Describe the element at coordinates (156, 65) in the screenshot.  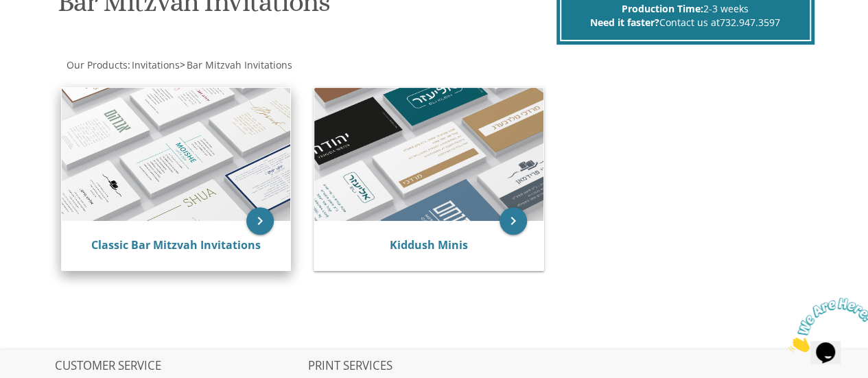
I see `span: Invitations` at that location.